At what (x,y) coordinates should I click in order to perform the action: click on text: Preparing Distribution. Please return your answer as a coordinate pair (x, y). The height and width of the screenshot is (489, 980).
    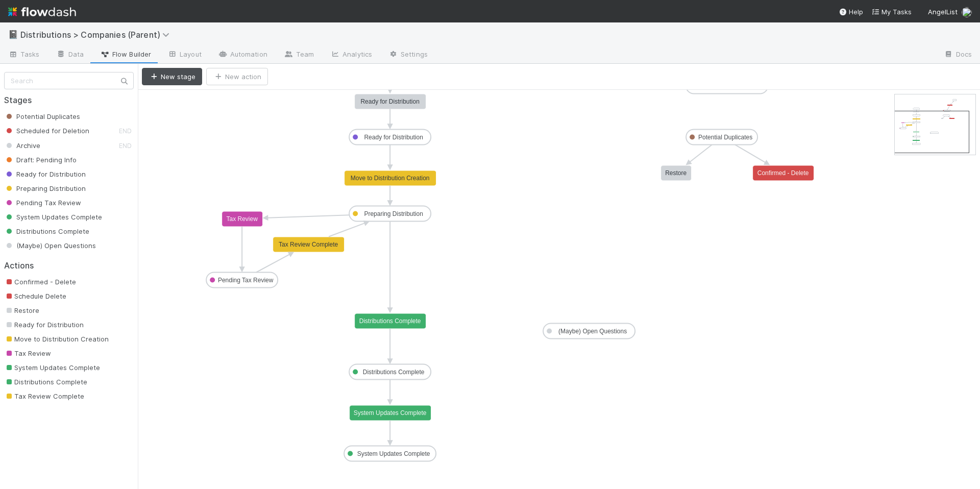
    Looking at the image, I should click on (393, 214).